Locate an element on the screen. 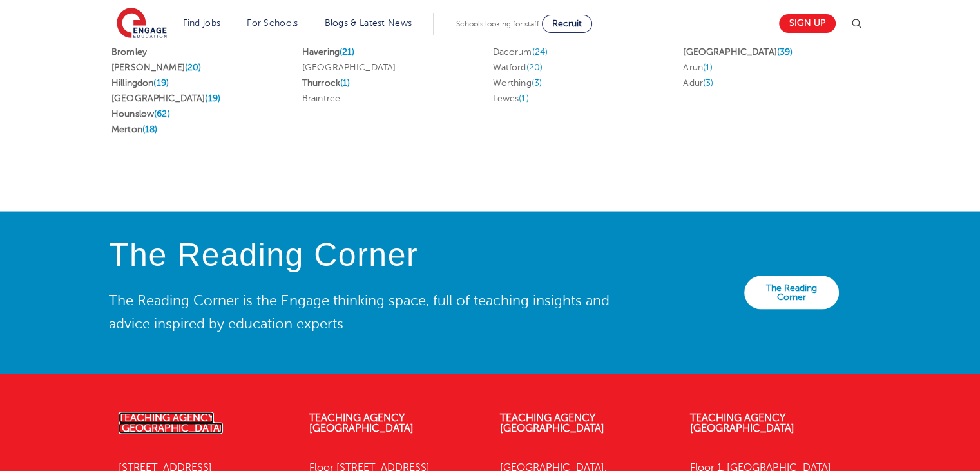  a: Merton(18) is located at coordinates (134, 129).